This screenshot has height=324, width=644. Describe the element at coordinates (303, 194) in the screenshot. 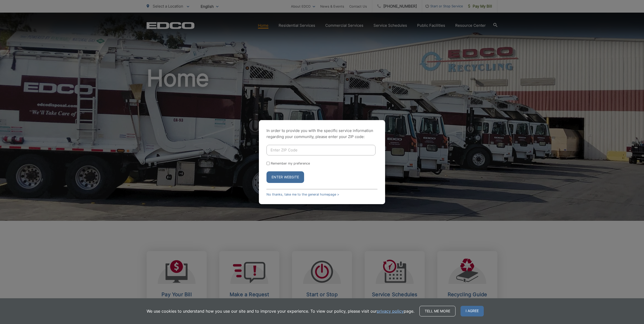

I see `a: No thanks, take me to the general homepage >` at that location.